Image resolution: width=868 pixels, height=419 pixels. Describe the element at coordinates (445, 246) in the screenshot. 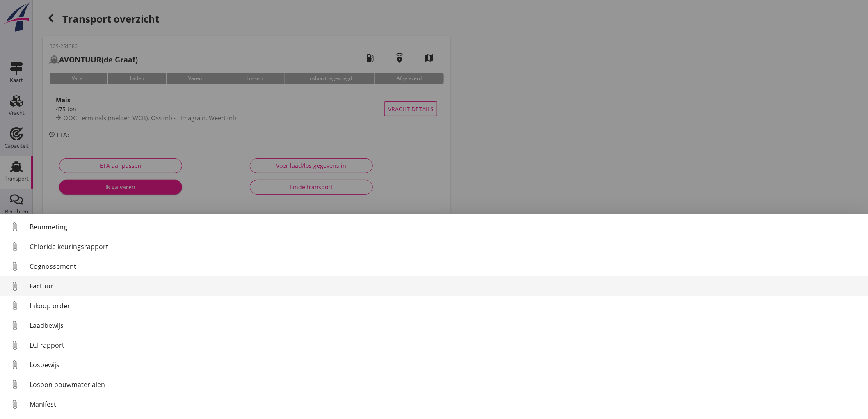

I see `div: Chloride keuringsrapport` at that location.